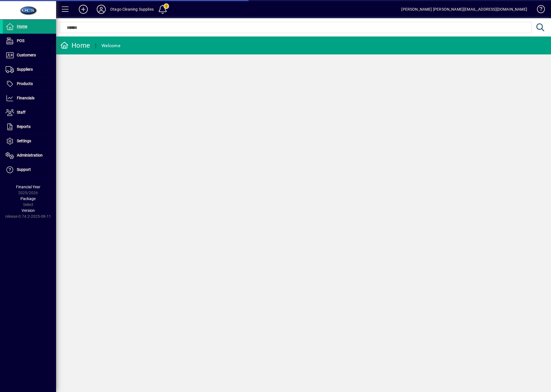  I want to click on span: Financial Year, so click(28, 187).